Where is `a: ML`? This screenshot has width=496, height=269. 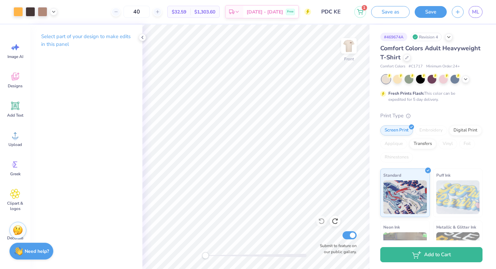
a: ML is located at coordinates (476, 12).